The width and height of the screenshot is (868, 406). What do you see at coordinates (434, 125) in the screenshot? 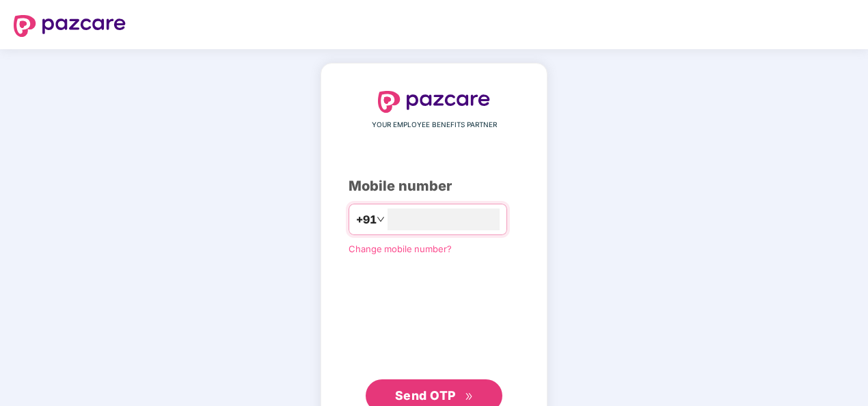
I see `span: YOUR EMPLOYEE BENEFITS PARTNER` at bounding box center [434, 125].